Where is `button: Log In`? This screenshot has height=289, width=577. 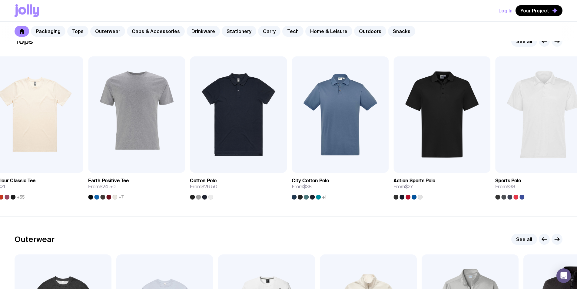 button: Log In is located at coordinates (505, 11).